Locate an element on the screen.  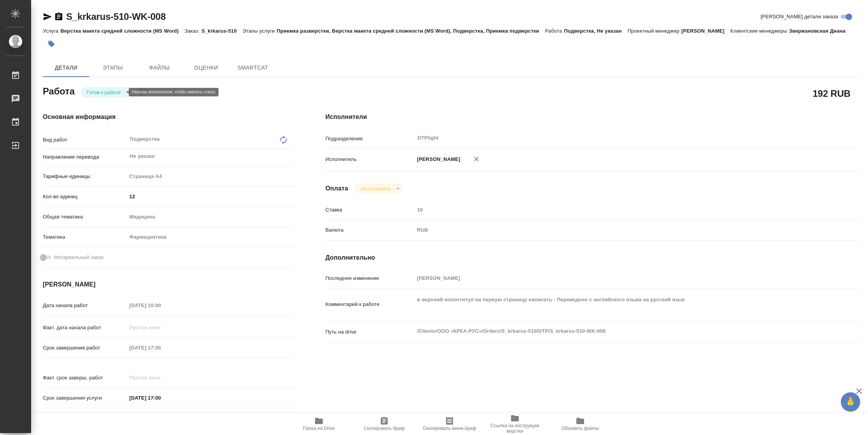
button: Папка на Drive is located at coordinates (319, 424).